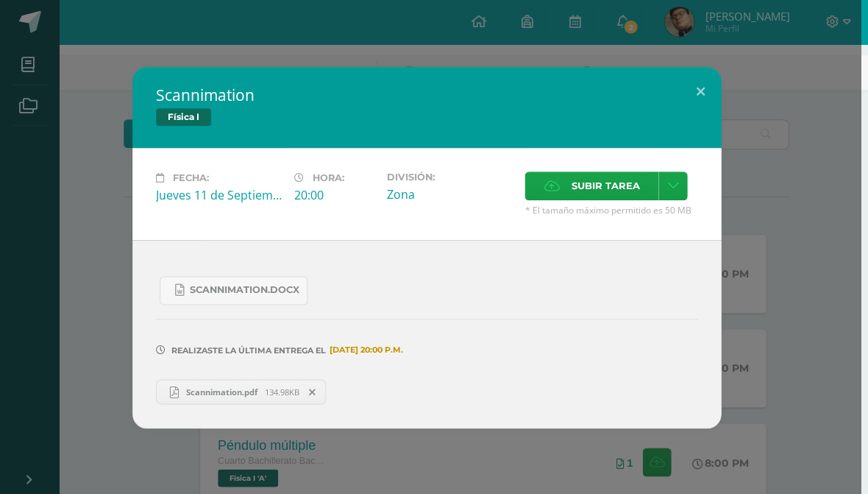 This screenshot has height=494, width=868. What do you see at coordinates (240, 392) in the screenshot?
I see `a: Scannimation.pdf 134.98KB` at bounding box center [240, 392].